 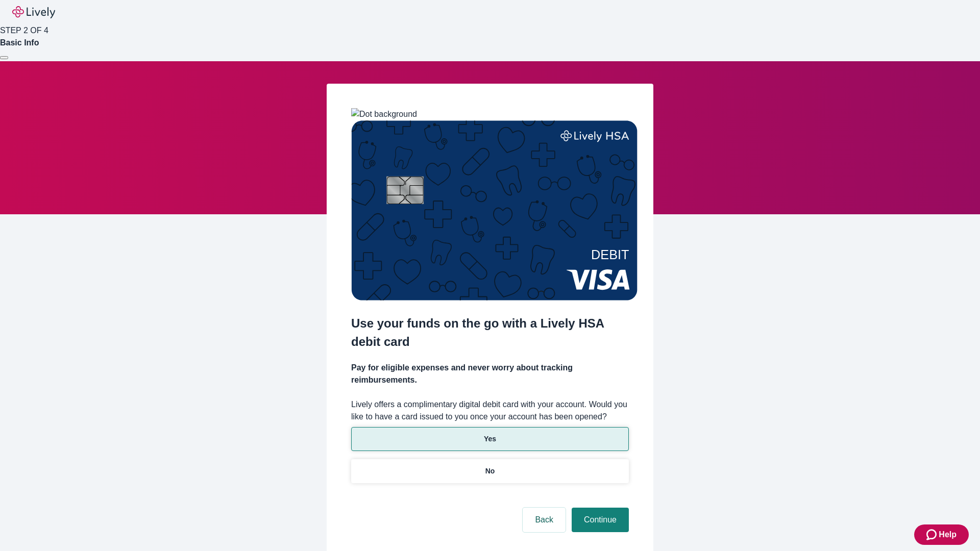 What do you see at coordinates (490, 333) in the screenshot?
I see `h2: Use your funds on the go with a Lively HSA debit card` at bounding box center [490, 333].